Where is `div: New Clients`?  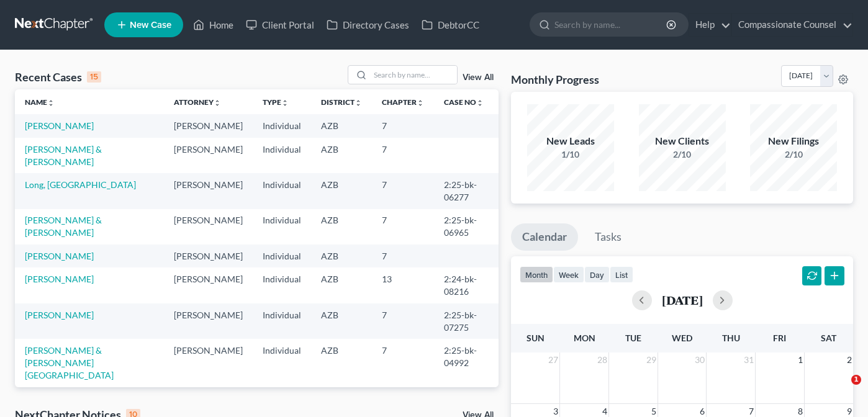
div: New Clients is located at coordinates (683, 141).